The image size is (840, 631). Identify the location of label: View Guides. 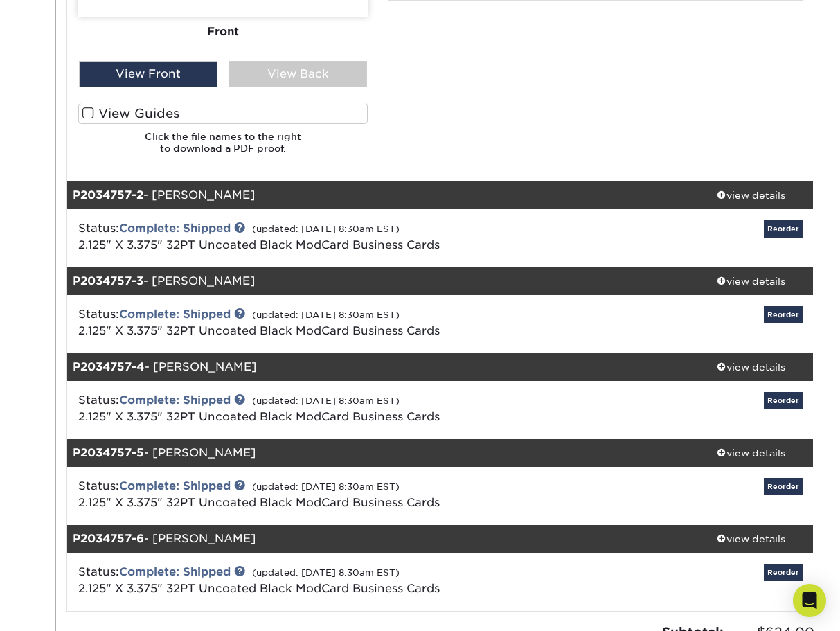
(223, 112).